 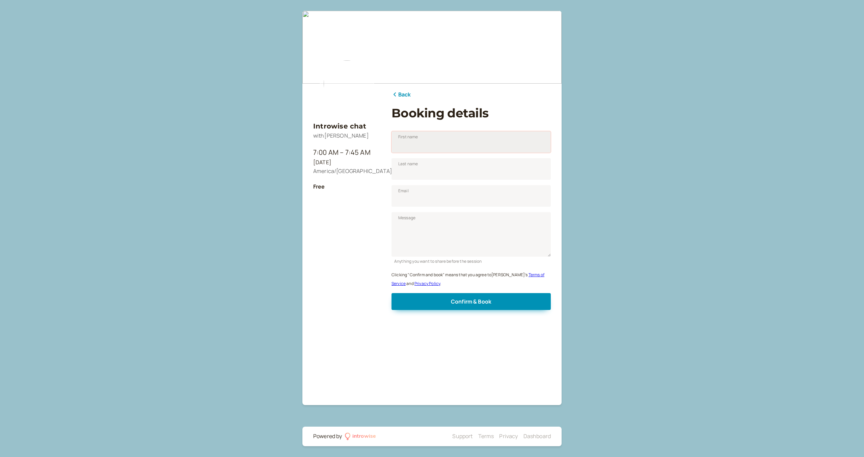 I want to click on span: Last name, so click(x=408, y=164).